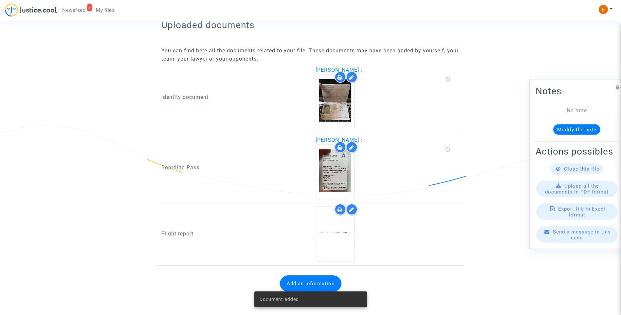  Describe the element at coordinates (582, 212) in the screenshot. I see `span: Export file in Excel format` at that location.